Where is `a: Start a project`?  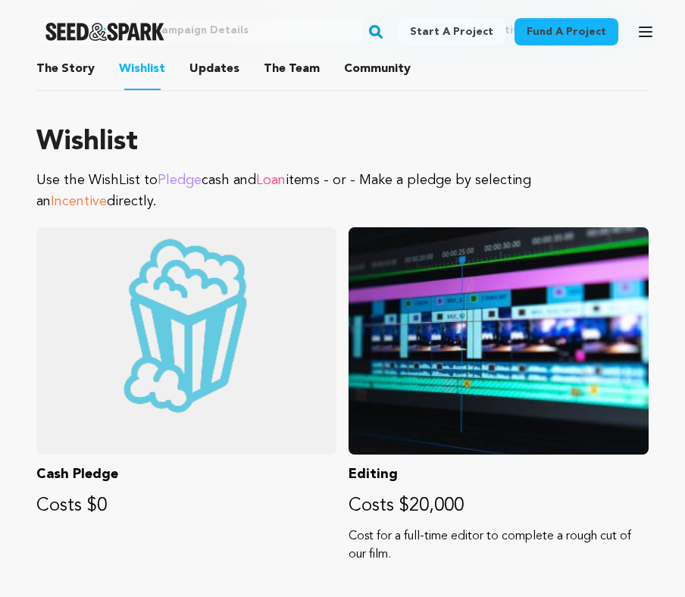
a: Start a project is located at coordinates (452, 32).